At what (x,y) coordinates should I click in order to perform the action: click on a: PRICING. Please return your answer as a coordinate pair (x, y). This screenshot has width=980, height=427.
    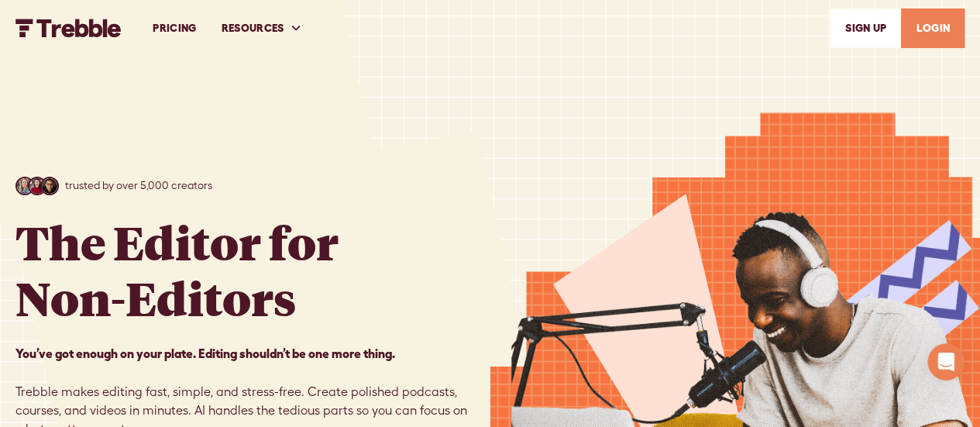
    Looking at the image, I should click on (175, 28).